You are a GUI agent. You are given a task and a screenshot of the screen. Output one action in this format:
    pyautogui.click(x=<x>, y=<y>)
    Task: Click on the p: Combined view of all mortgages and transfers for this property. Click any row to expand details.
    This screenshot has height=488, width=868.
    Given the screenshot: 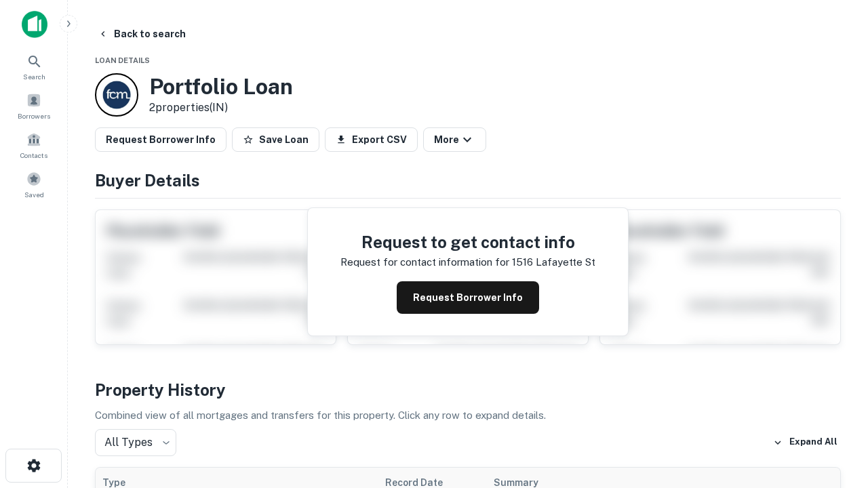 What is the action you would take?
    pyautogui.click(x=468, y=415)
    